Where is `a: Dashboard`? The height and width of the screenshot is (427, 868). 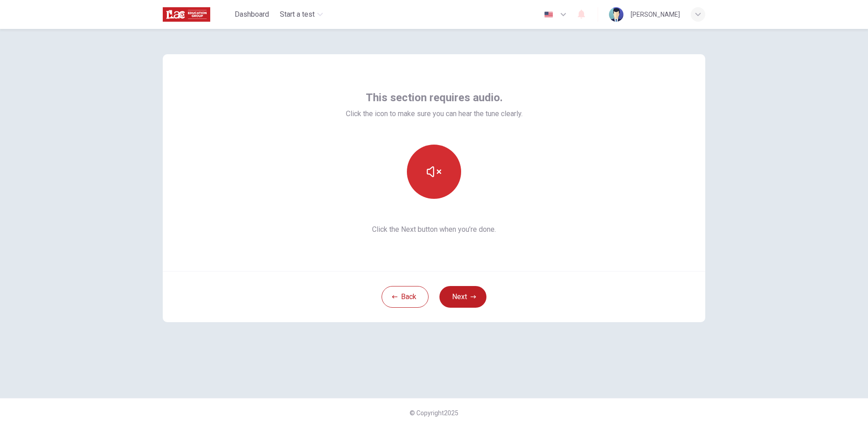 a: Dashboard is located at coordinates (252, 14).